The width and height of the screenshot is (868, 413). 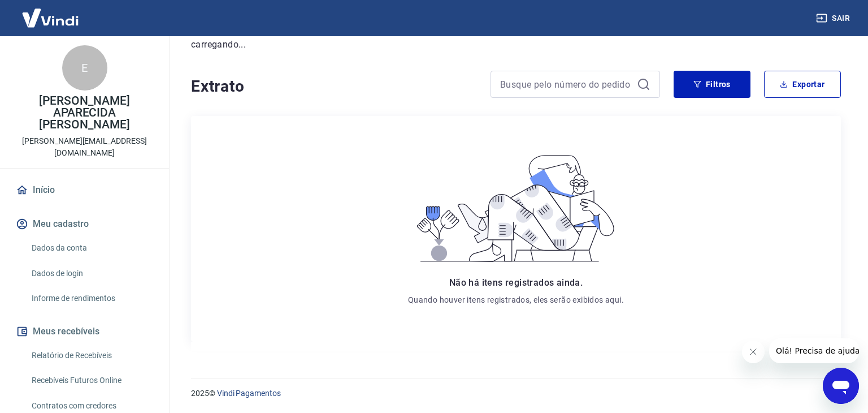 I want to click on a: Dados da conta, so click(x=91, y=248).